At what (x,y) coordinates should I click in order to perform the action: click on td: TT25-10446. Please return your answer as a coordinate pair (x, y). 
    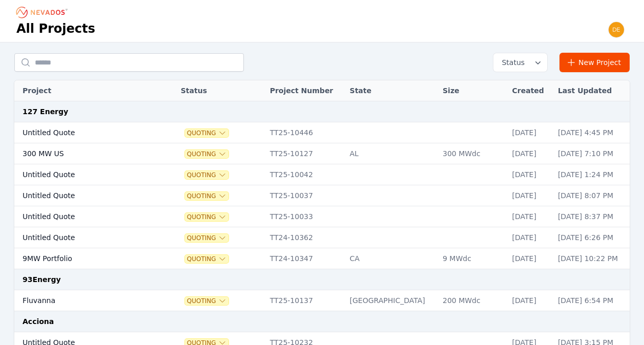
    Looking at the image, I should click on (305, 132).